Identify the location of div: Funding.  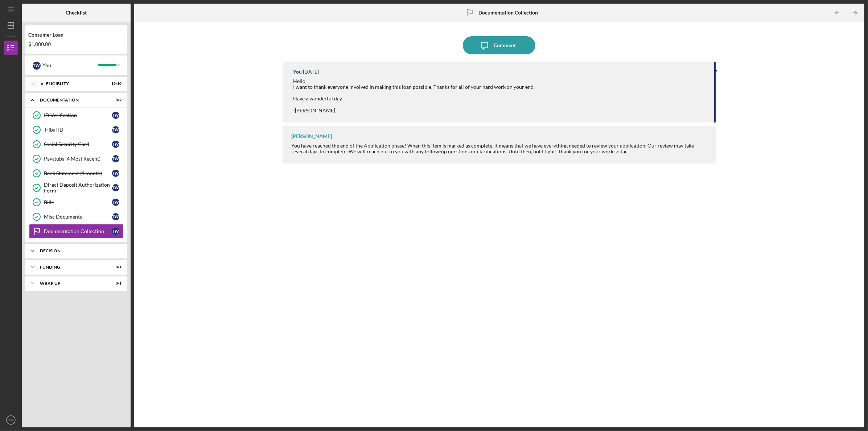
(71, 267).